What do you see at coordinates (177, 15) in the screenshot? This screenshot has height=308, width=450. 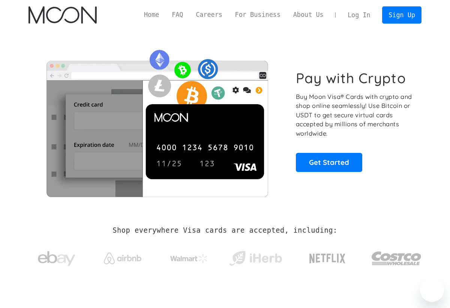 I see `a: FAQ` at bounding box center [177, 15].